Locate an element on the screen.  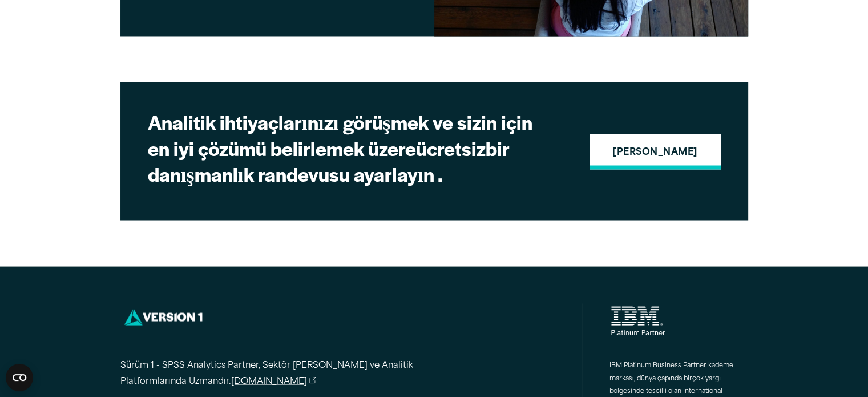
font: Analitik ihtiyaçlarınızı görüşmek ve sizin için en iyi çözümü belirlemek üzere is located at coordinates (340, 134).